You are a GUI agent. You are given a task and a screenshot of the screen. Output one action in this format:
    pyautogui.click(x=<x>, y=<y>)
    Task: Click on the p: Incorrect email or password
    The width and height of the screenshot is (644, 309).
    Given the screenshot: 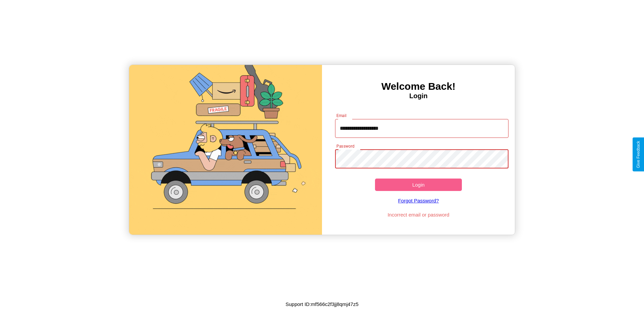 What is the action you would take?
    pyautogui.click(x=418, y=215)
    